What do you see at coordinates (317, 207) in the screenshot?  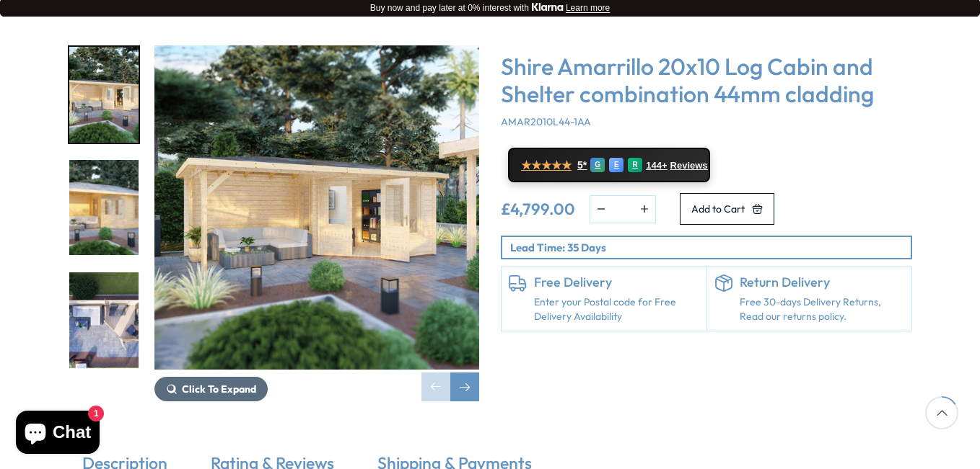 I see `img: Shire Amarrillo 20x10 Log Cabin and Shelter combination 44mm cladding - Best Shed` at bounding box center [317, 207].